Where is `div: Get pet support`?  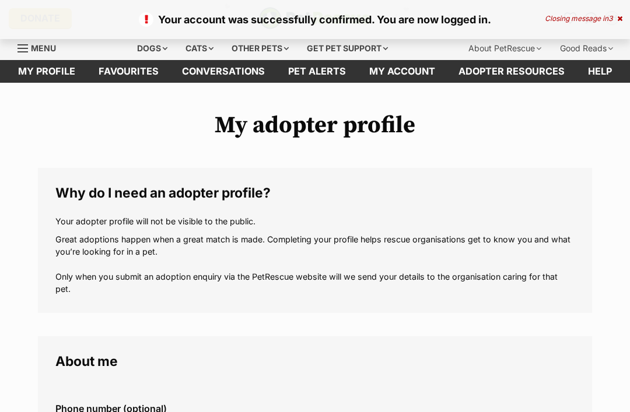
div: Get pet support is located at coordinates (347, 48).